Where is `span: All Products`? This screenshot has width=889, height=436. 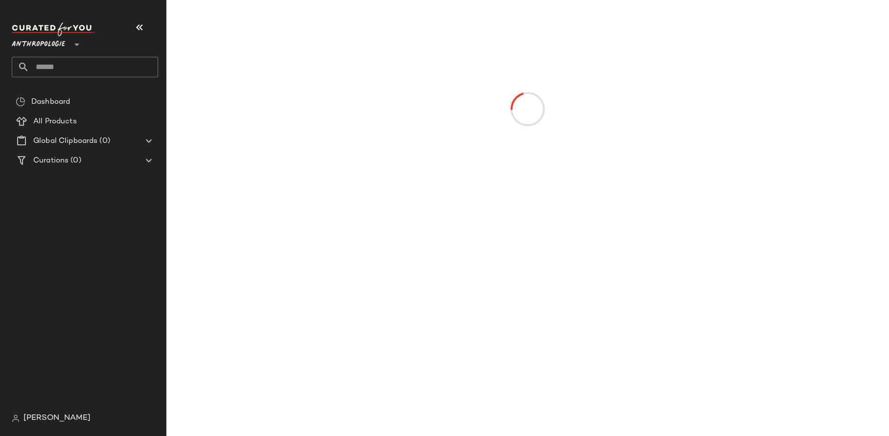 span: All Products is located at coordinates (55, 121).